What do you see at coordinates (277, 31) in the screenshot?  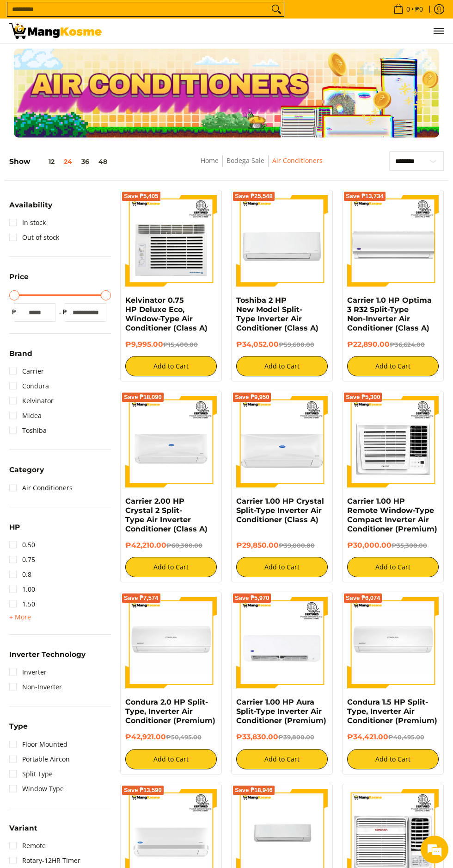 I see `ul: Customer Navigation` at bounding box center [277, 31].